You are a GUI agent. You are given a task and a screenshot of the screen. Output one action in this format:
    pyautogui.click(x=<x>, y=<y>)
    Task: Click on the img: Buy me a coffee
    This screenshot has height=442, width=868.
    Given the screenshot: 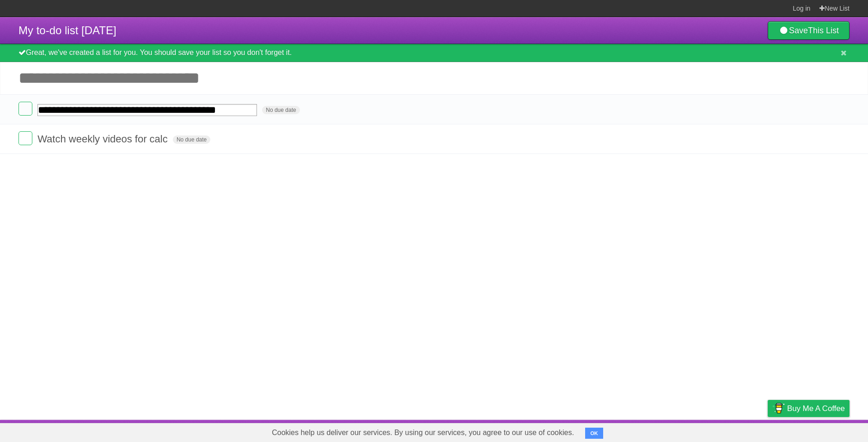 What is the action you would take?
    pyautogui.click(x=778, y=408)
    